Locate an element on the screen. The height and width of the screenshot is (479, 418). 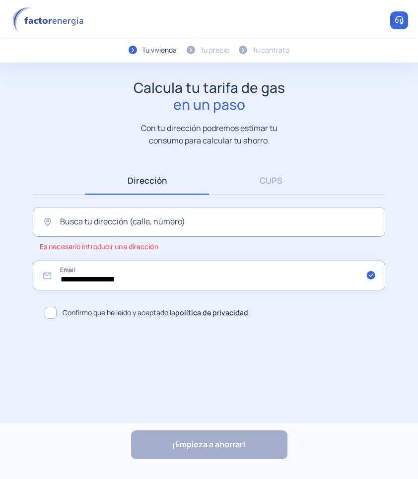
h1: Calcula tu tarifa de gas is located at coordinates (209, 96).